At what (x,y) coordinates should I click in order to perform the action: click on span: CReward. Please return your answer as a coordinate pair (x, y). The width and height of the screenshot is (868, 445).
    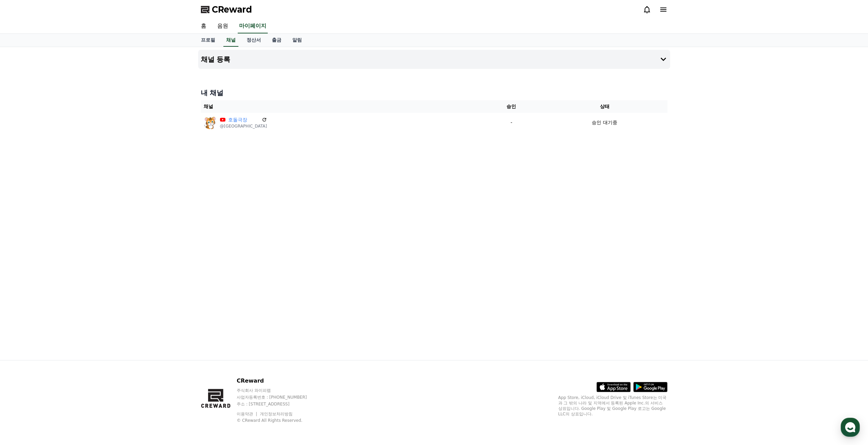
    Looking at the image, I should click on (232, 9).